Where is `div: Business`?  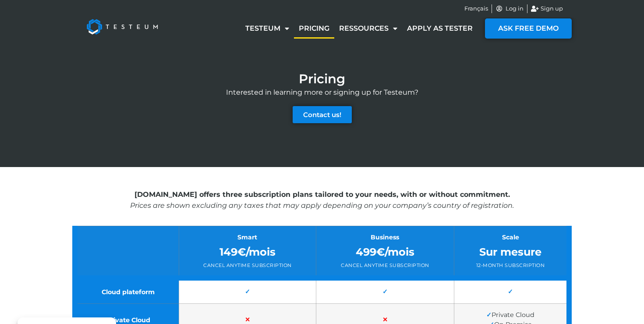
div: Business is located at coordinates (385, 237).